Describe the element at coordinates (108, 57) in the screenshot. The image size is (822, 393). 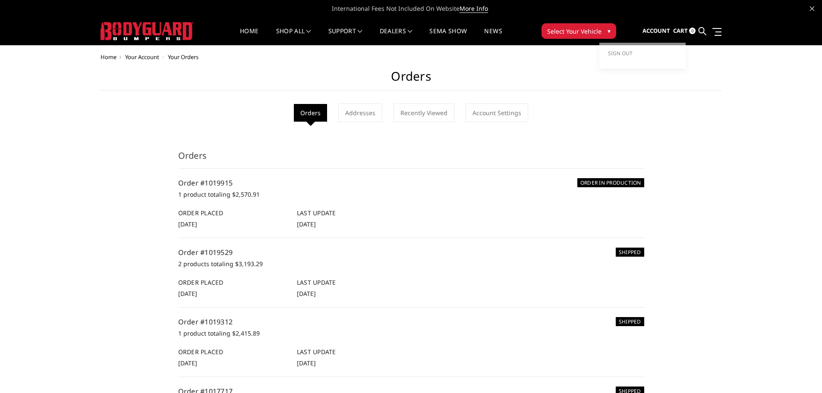
I see `span: Home` at that location.